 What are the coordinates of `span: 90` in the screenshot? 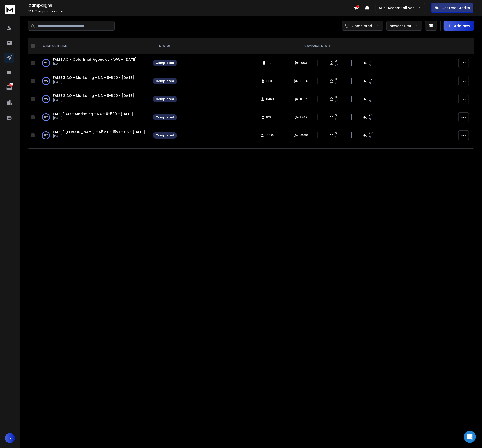 It's located at (371, 115).